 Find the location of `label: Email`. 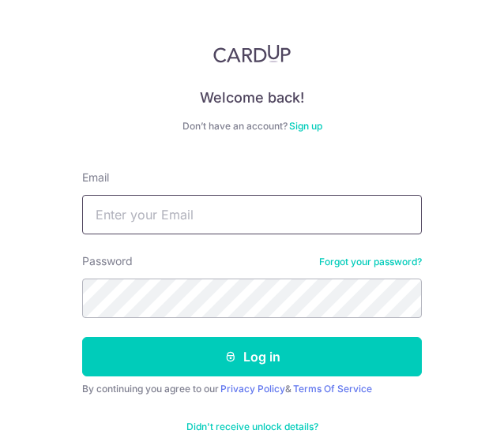

label: Email is located at coordinates (96, 178).